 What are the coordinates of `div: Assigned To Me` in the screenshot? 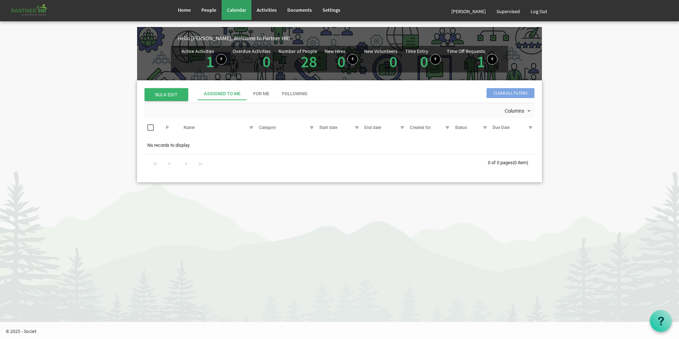 It's located at (222, 94).